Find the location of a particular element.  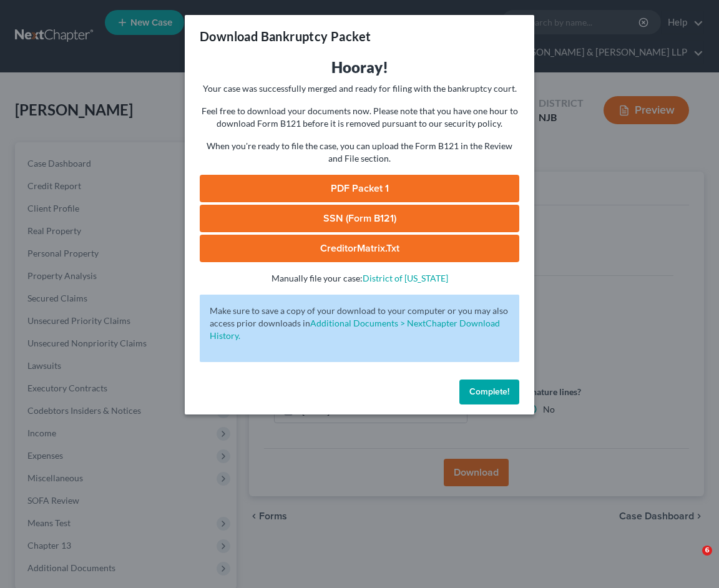

a: CreditorMatrix.txt is located at coordinates (360, 248).